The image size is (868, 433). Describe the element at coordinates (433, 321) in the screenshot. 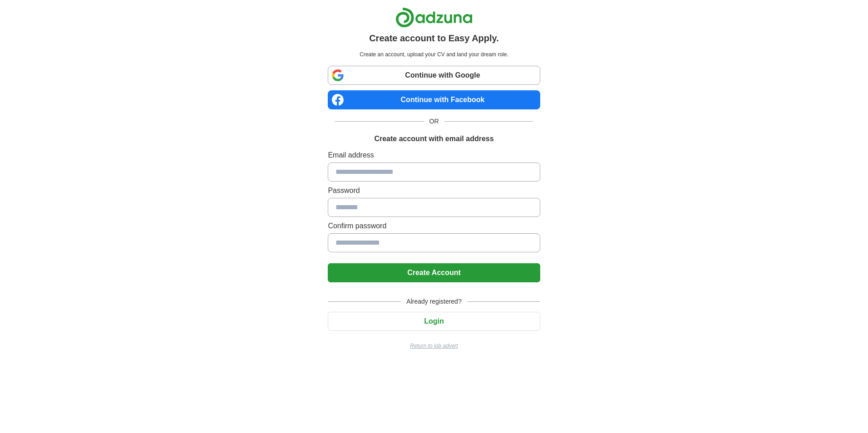

I see `button: Login` at that location.